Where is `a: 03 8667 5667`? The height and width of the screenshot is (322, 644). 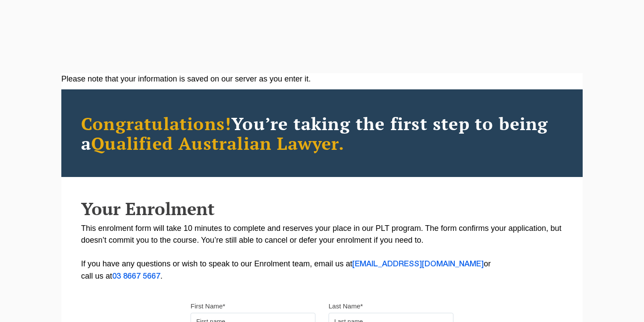
a: 03 8667 5667 is located at coordinates (136, 277).